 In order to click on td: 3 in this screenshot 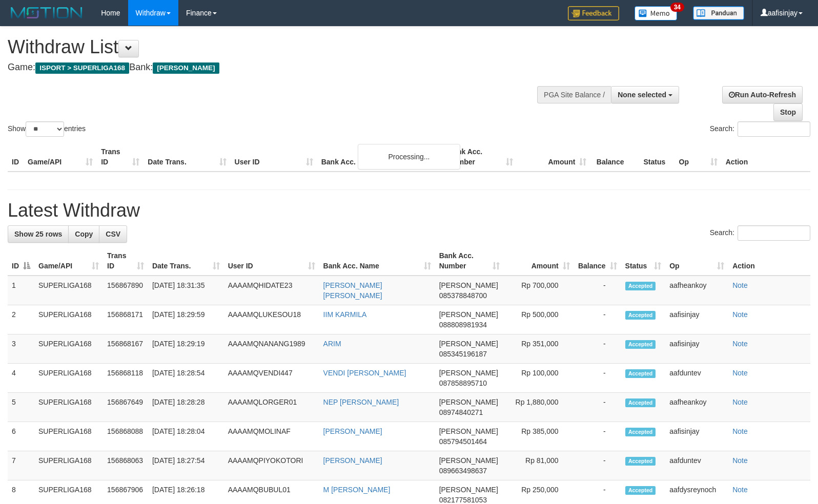, I will do `click(21, 349)`.